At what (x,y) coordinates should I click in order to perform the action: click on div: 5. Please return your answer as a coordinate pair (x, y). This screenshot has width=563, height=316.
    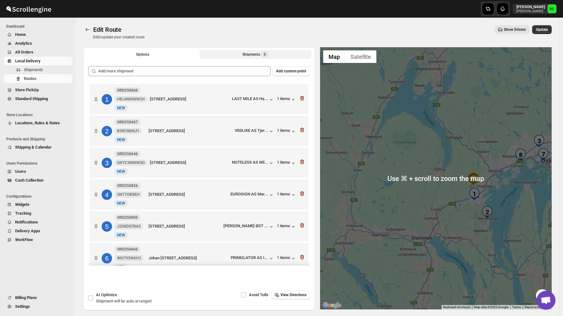
    Looking at the image, I should click on (107, 226).